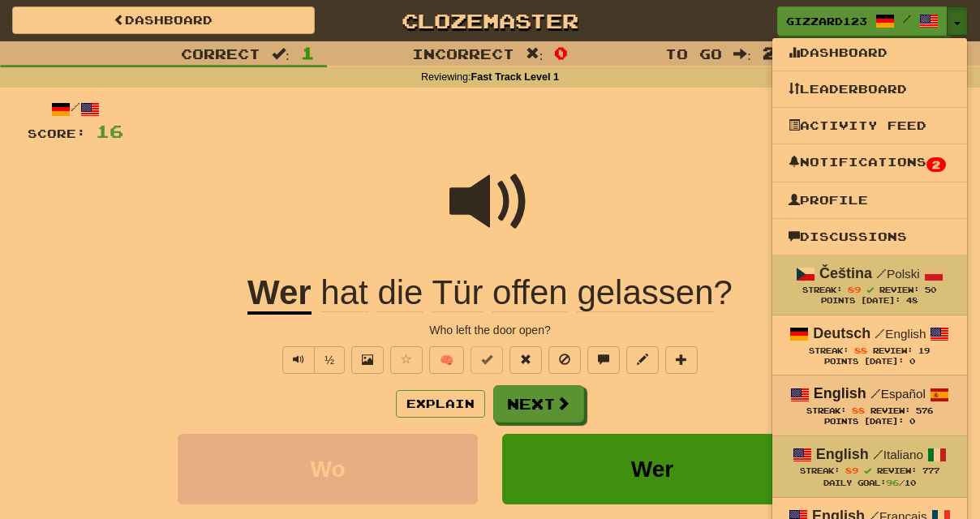 This screenshot has height=519, width=980. Describe the element at coordinates (525, 360) in the screenshot. I see `button: Reset to 0% Mastered (alt+r)` at that location.